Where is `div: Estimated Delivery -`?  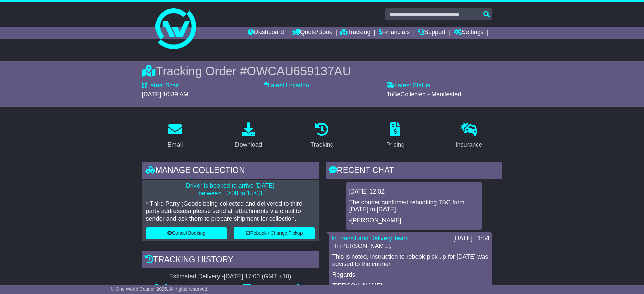 div: Estimated Delivery - is located at coordinates (230, 277).